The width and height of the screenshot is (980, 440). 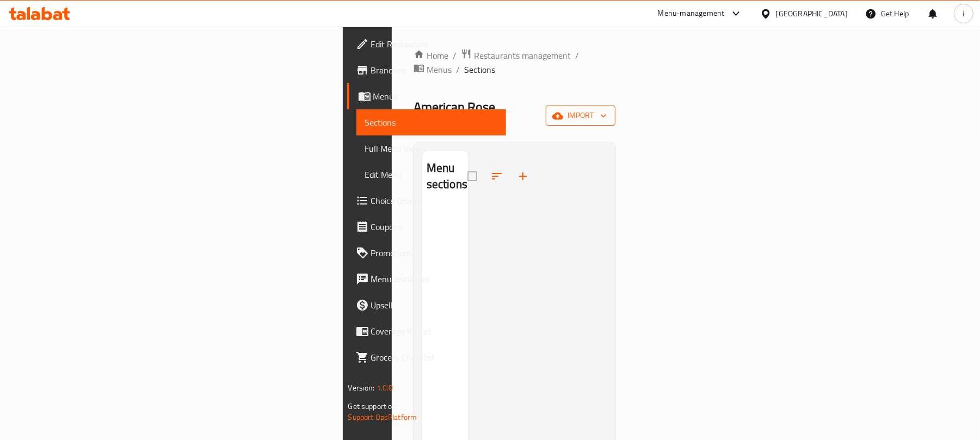 I want to click on button: import, so click(x=580, y=116).